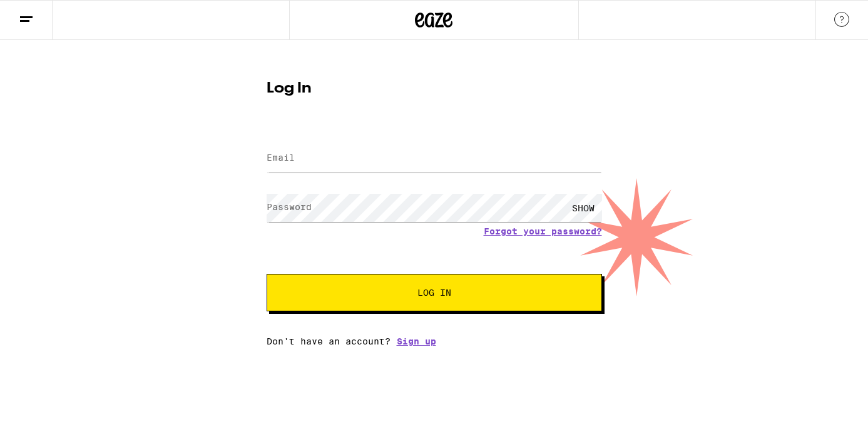 Image resolution: width=868 pixels, height=437 pixels. Describe the element at coordinates (416, 341) in the screenshot. I see `a: Sign up` at that location.